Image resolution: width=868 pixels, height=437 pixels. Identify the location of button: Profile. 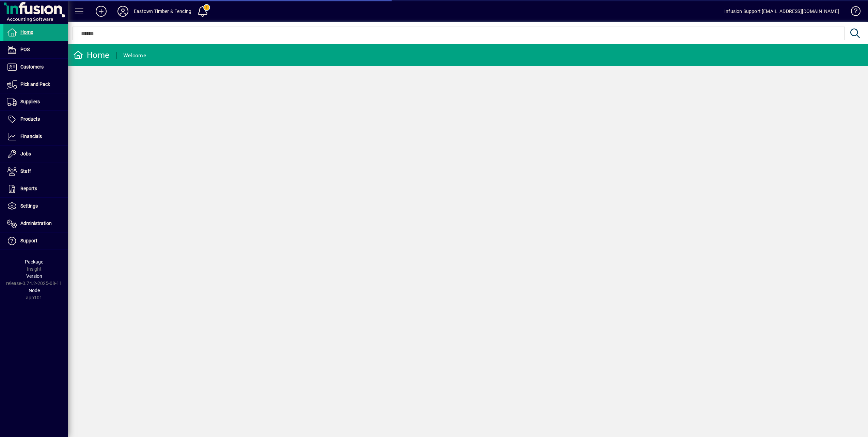
(123, 12).